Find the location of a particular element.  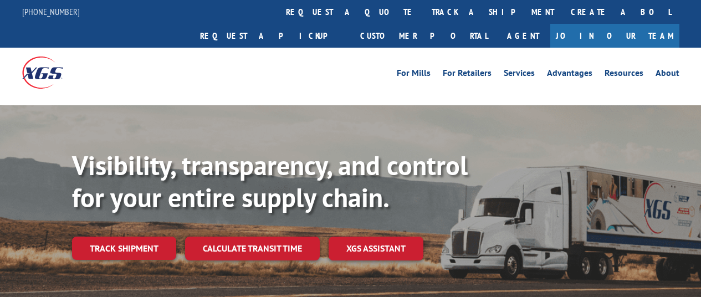

a: Advantages is located at coordinates (569, 75).